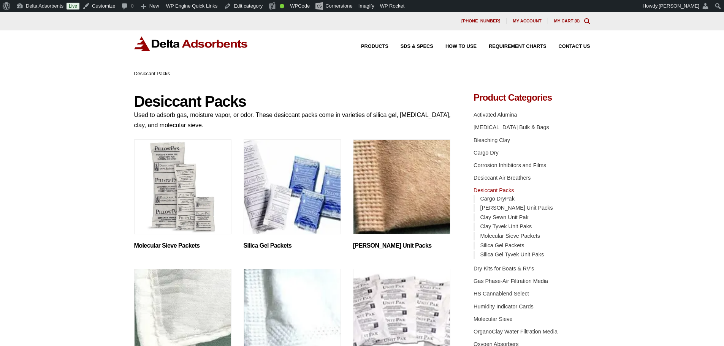 Image resolution: width=724 pixels, height=346 pixels. What do you see at coordinates (528, 21) in the screenshot?
I see `a: My account` at bounding box center [528, 21].